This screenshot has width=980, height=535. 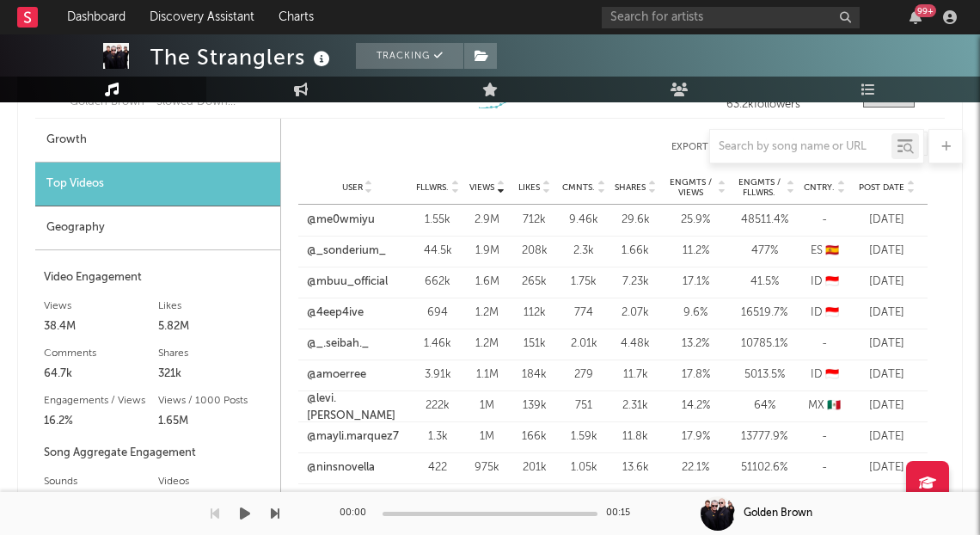 What do you see at coordinates (765, 220) in the screenshot?
I see `div: 48511.4 %` at bounding box center [765, 220].